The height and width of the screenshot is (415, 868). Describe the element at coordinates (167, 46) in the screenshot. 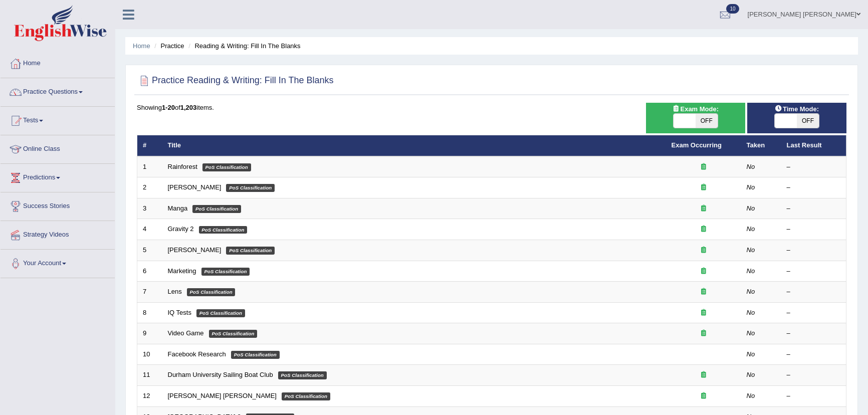

I see `li: Practice` at that location.